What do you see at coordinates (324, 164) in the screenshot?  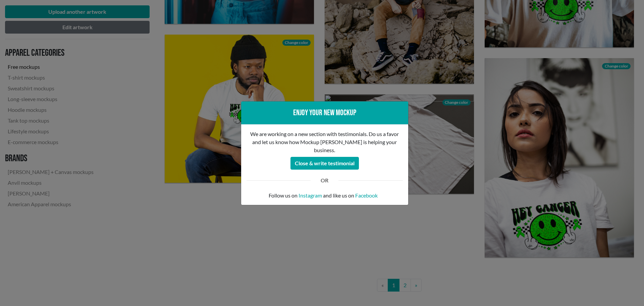 I see `button: Close & write testimonial` at bounding box center [324, 164].